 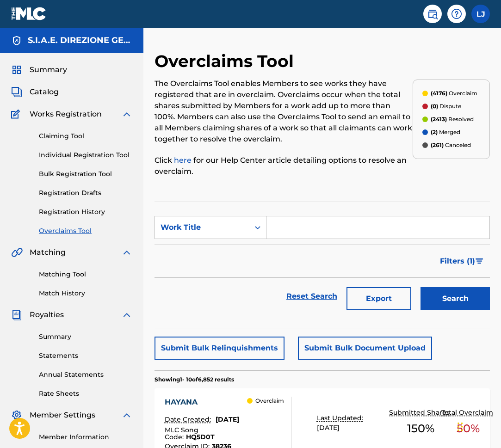 What do you see at coordinates (47, 315) in the screenshot?
I see `span: Royalties` at bounding box center [47, 315].